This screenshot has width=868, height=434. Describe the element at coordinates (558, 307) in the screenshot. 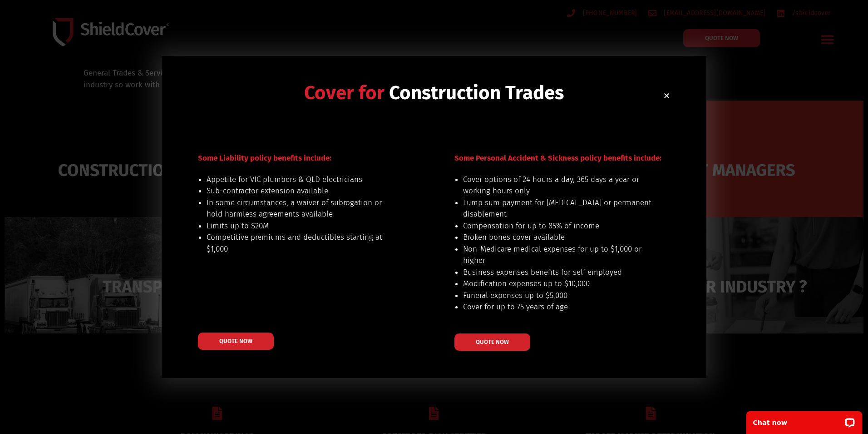

I see `li: Cover for up to 75 years of age` at that location.